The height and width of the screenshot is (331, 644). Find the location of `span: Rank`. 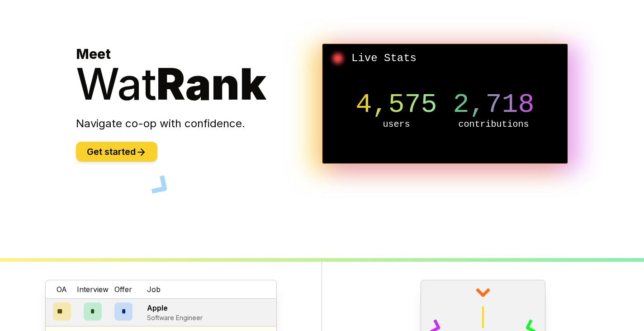

span: Rank is located at coordinates (211, 84).